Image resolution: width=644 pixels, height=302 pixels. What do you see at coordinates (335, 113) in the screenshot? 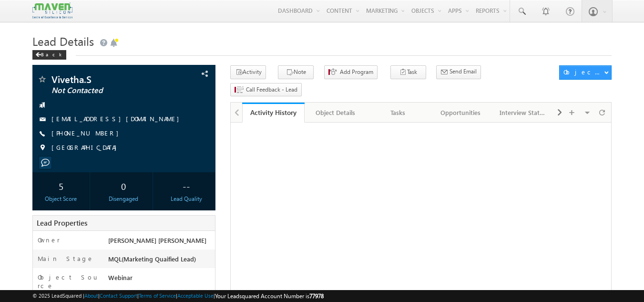
I see `div: Object Details` at bounding box center [335, 113].